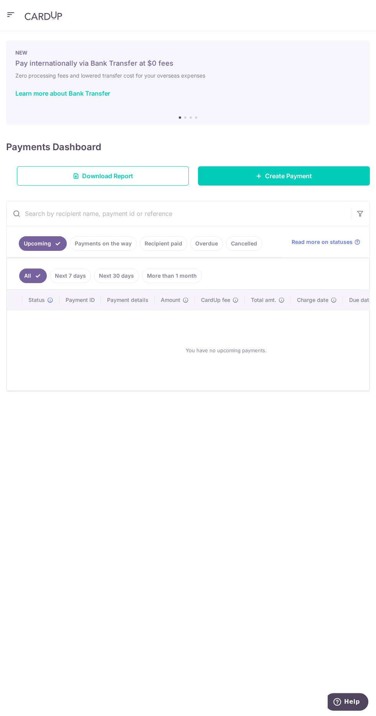 This screenshot has height=716, width=376. Describe the element at coordinates (216, 300) in the screenshot. I see `span: CardUp fee` at that location.